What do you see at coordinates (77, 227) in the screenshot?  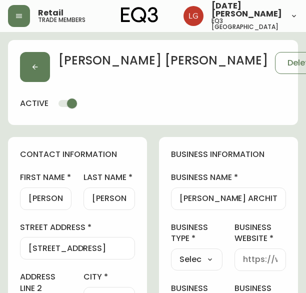 I see `label: street address` at bounding box center [77, 227].